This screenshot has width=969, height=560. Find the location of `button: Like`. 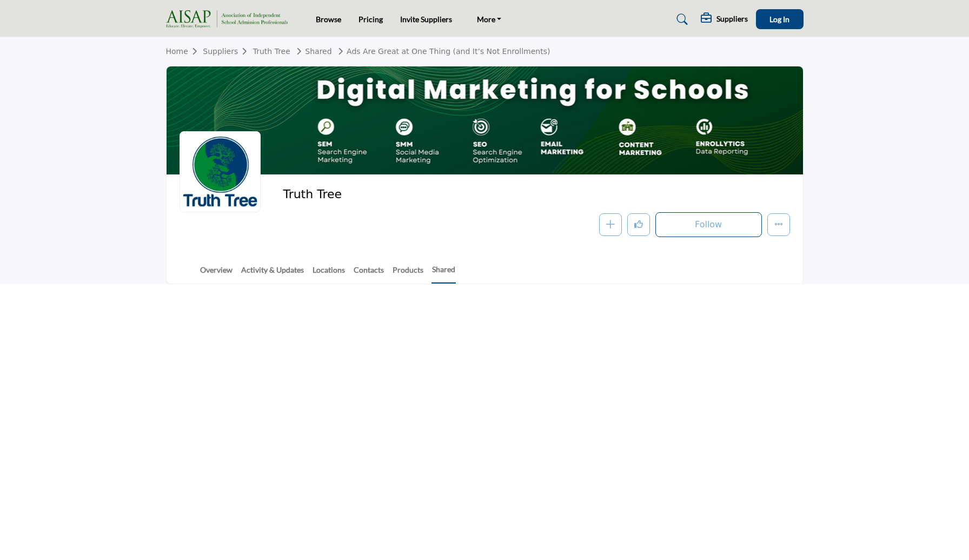

button: Like is located at coordinates (639, 225).